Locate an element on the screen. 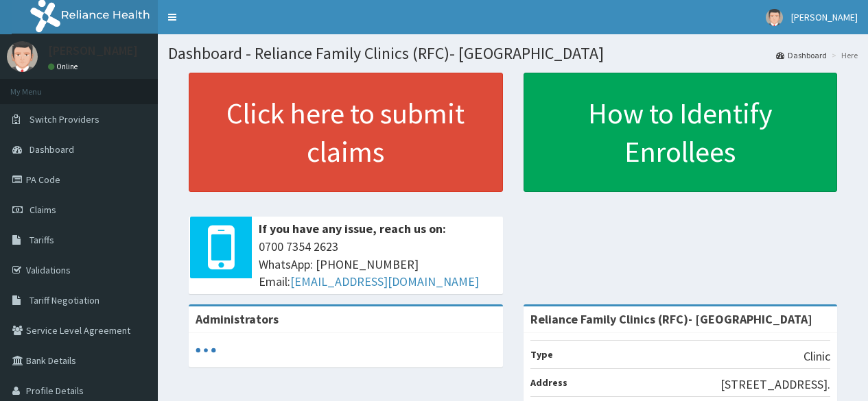 This screenshot has height=401, width=868. span: Tariff Negotiation is located at coordinates (65, 300).